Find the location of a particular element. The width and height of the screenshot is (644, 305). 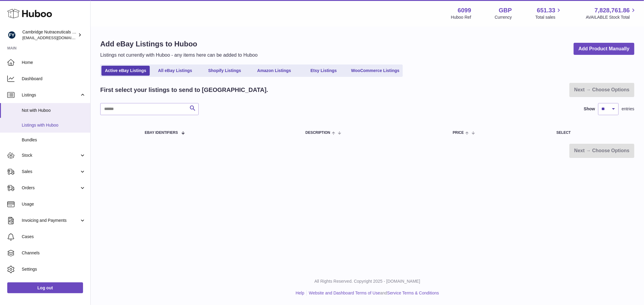

span: 651.33 is located at coordinates (546, 10).